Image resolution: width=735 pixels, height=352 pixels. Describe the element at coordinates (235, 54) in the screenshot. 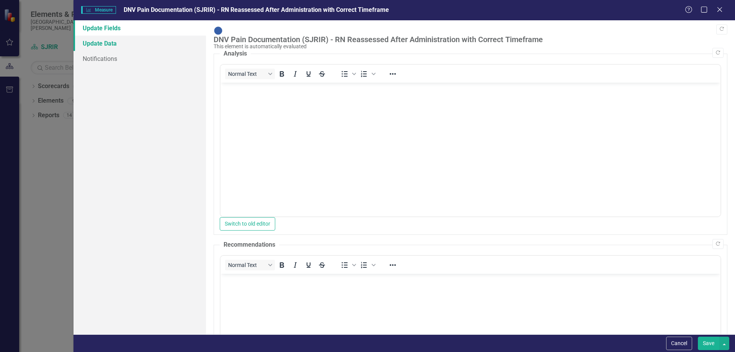

I see `legend: Analysis` at that location.